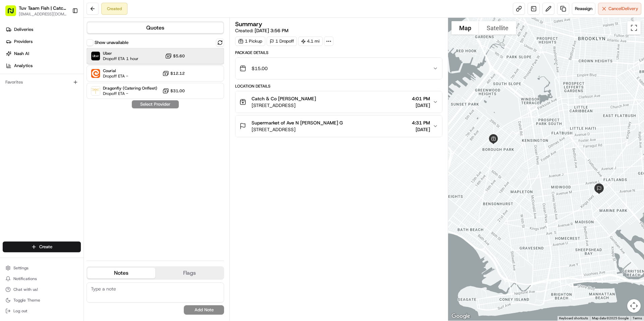 The width and height of the screenshot is (644, 321). What do you see at coordinates (118, 70) in the screenshot?
I see `button: Start new chat` at bounding box center [118, 70].